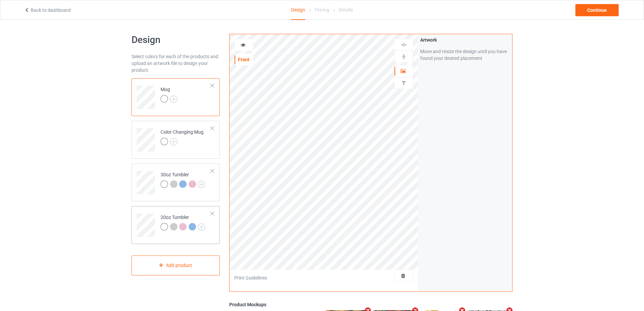 Image resolution: width=644 pixels, height=311 pixels. I want to click on div: Front, so click(244, 59).